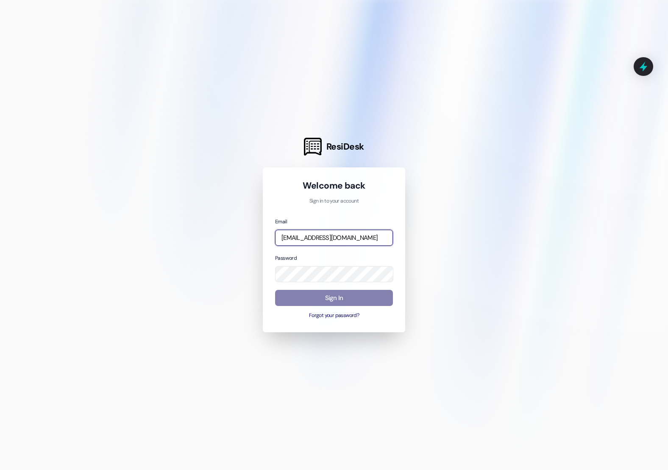 This screenshot has width=668, height=470. I want to click on label: Email, so click(281, 222).